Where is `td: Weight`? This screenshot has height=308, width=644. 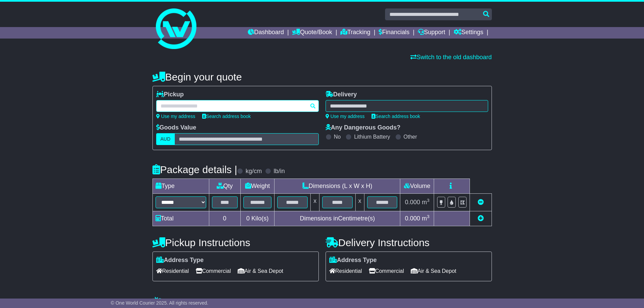
td: Weight is located at coordinates (257, 187).